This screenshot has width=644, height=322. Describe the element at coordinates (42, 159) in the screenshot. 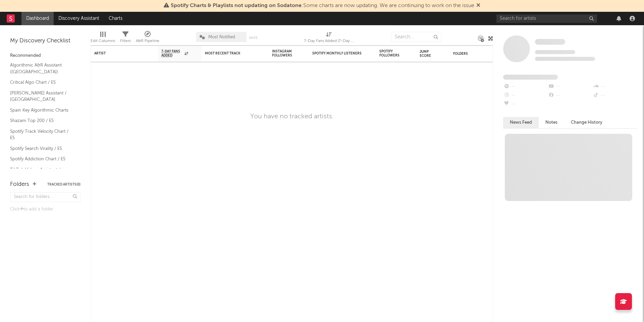

I see `a: Spotify Addiction Chart / ES` at that location.